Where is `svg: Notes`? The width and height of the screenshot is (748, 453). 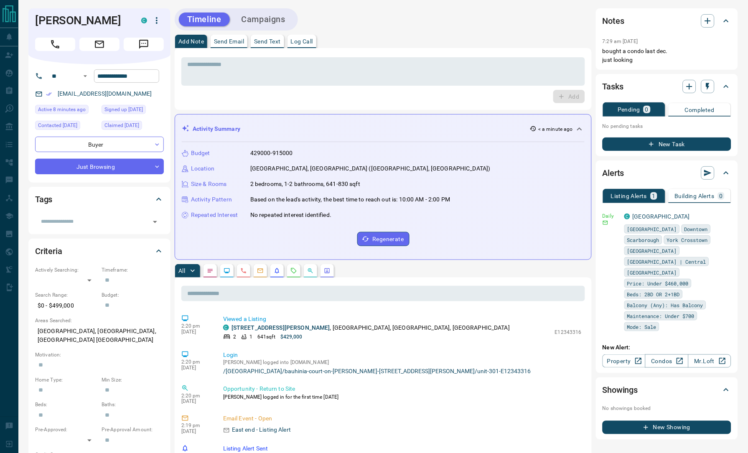
svg: Notes is located at coordinates (210, 271).